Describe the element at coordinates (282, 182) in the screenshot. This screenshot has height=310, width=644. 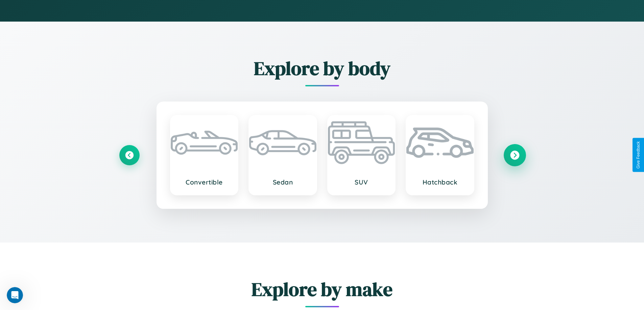
I see `h3: Sedan` at that location.